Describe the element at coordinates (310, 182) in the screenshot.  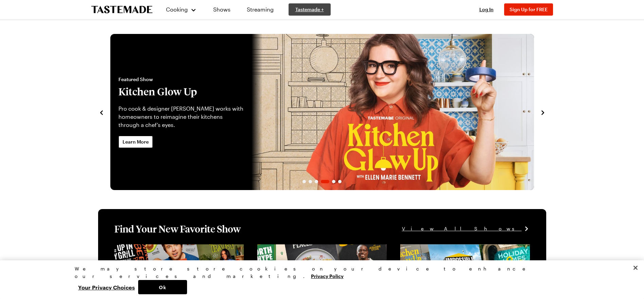
I see `span: Go to slide 2` at that location.